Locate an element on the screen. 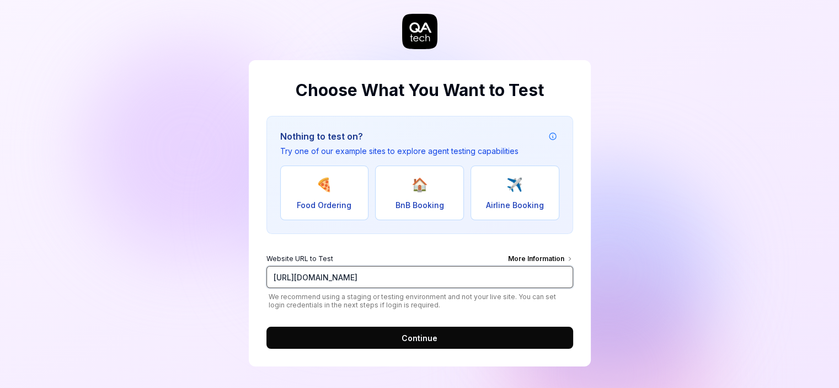 This screenshot has height=388, width=839. button: 🏠BnB Booking is located at coordinates (419, 193).